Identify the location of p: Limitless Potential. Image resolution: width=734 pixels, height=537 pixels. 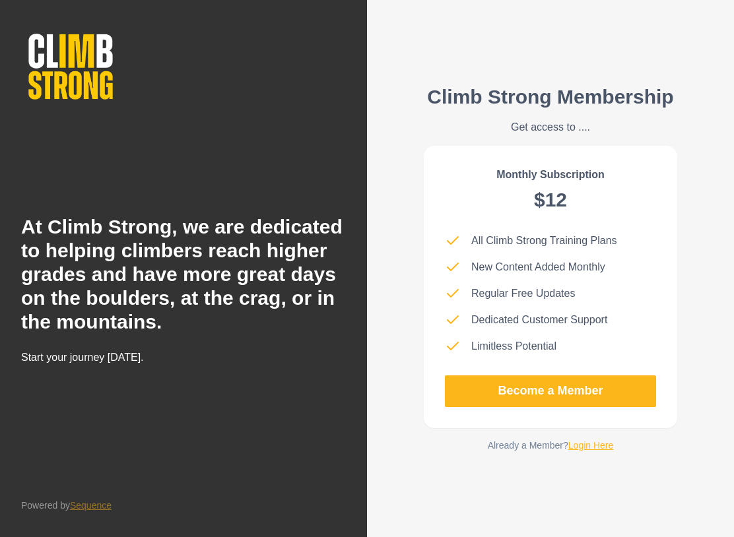
(514, 347).